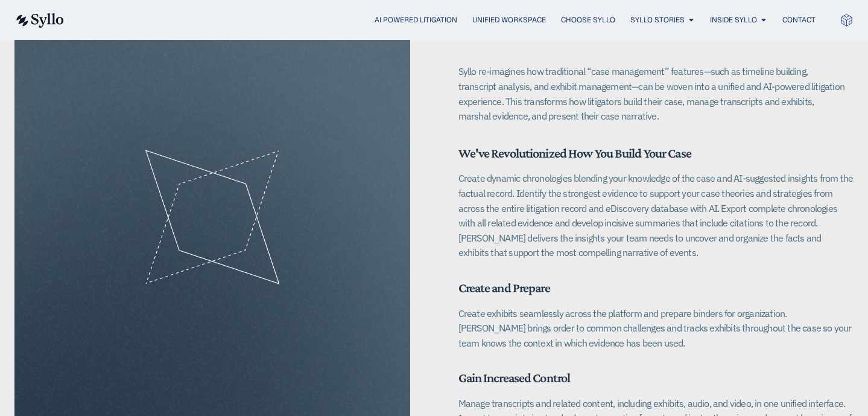  I want to click on p: Create exhibits seamlessly across the platform and prepare binders for organization. [PERSON_NAME..., so click(656, 328).